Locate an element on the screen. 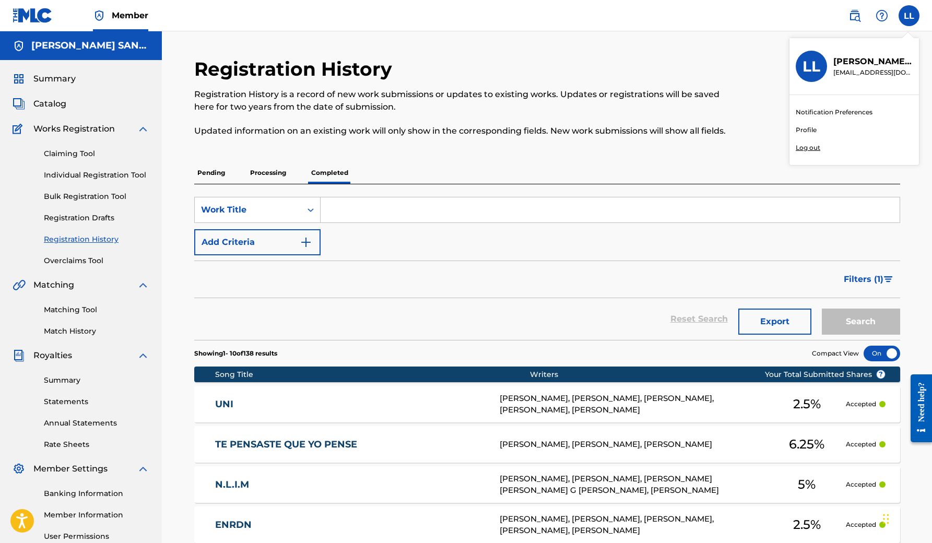  a: Banking Information is located at coordinates (97, 494).